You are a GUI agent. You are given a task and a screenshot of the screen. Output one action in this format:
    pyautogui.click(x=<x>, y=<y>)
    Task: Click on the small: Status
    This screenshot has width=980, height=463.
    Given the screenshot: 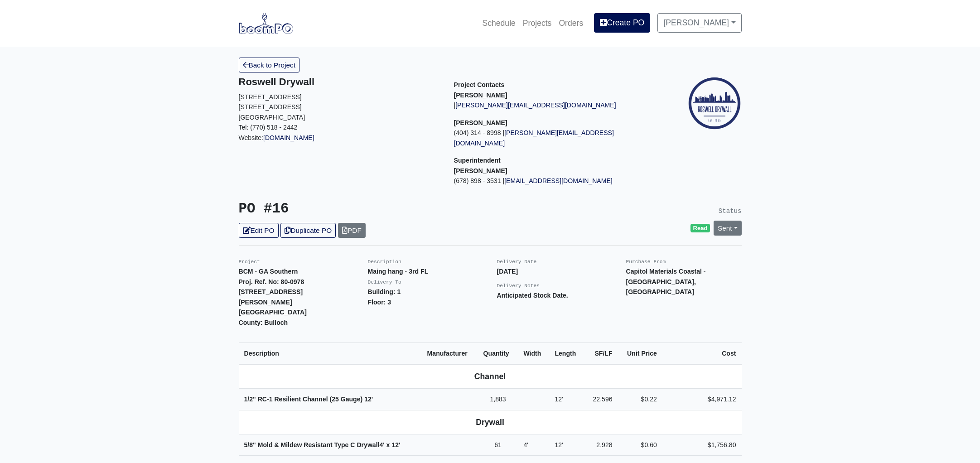 What is the action you would take?
    pyautogui.click(x=730, y=212)
    